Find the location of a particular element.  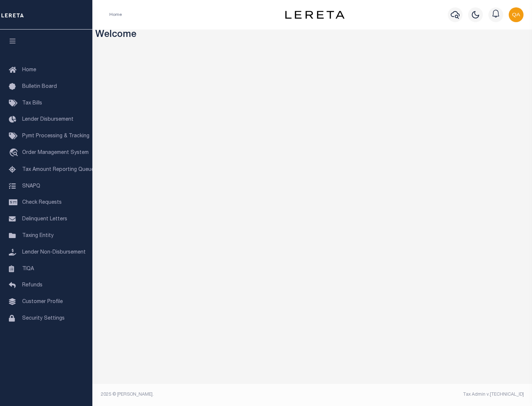

span: Lender Disbursement is located at coordinates (47, 119).